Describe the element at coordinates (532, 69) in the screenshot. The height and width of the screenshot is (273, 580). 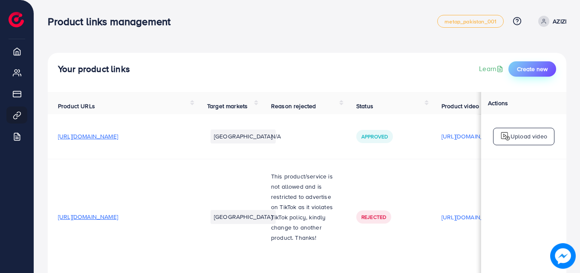
I see `span: Create new` at that location.